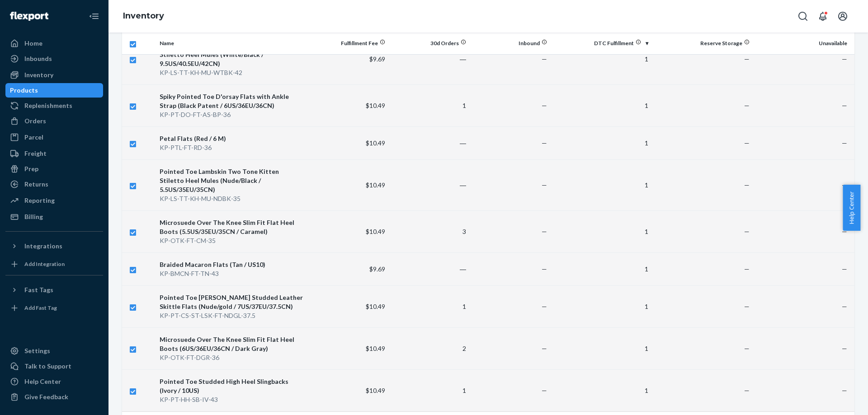  Describe the element at coordinates (348, 43) in the screenshot. I see `th: Fulfillment Fee` at that location.